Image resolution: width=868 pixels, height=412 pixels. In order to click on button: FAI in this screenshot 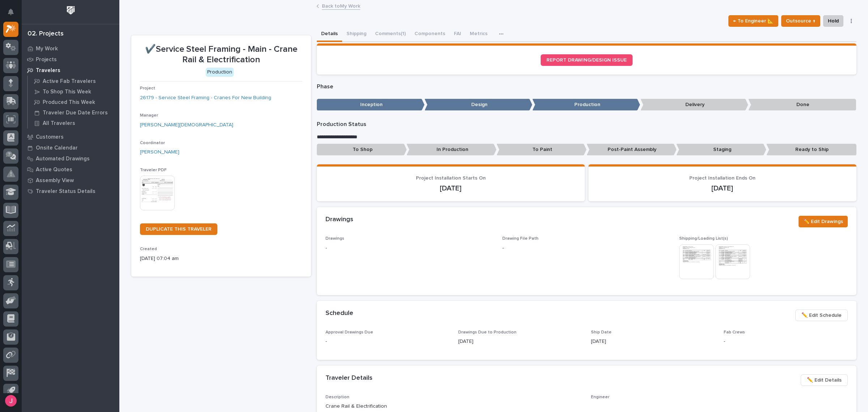, I will do `click(458, 34)`.